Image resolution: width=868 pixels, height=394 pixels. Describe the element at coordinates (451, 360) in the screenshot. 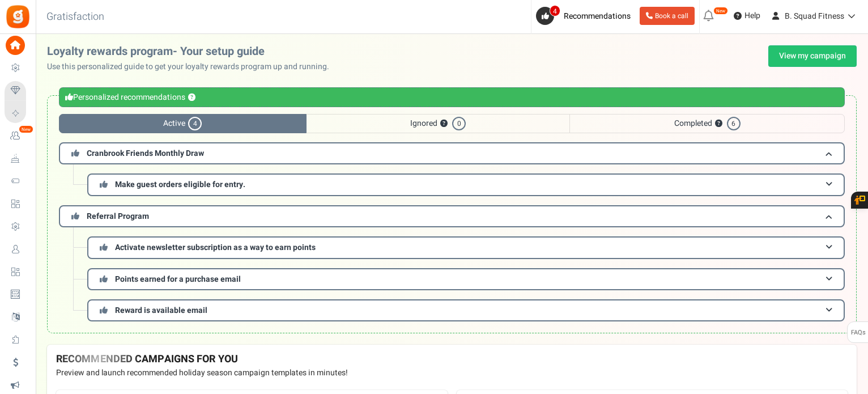

I see `h4: RECOMMENDED CAMPAIGNS FOR YOU` at that location.